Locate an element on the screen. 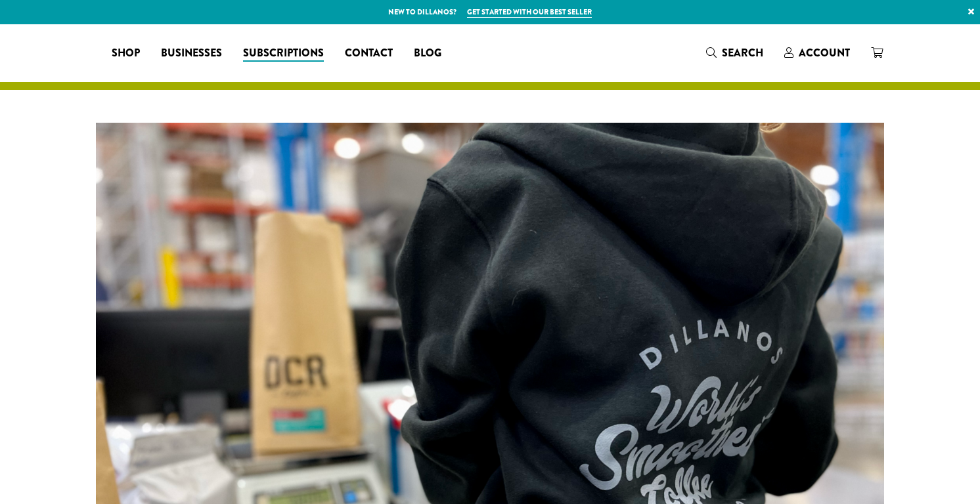  span: Businesses is located at coordinates (191, 53).